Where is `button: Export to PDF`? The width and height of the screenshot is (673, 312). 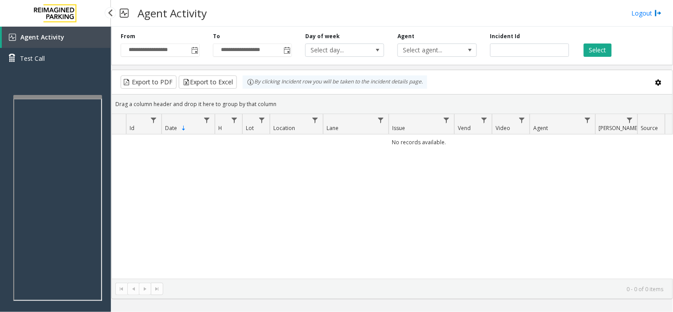 button: Export to PDF is located at coordinates (149, 82).